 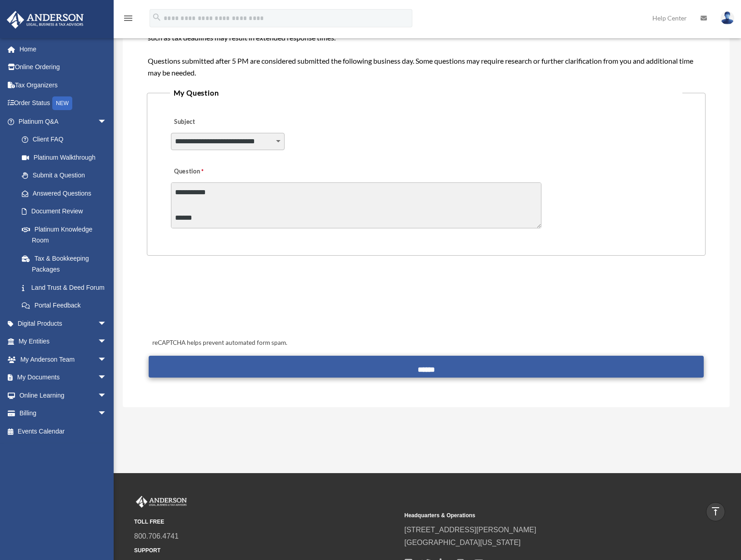 I want to click on a: Digital Productsarrow_drop_down, so click(x=63, y=323).